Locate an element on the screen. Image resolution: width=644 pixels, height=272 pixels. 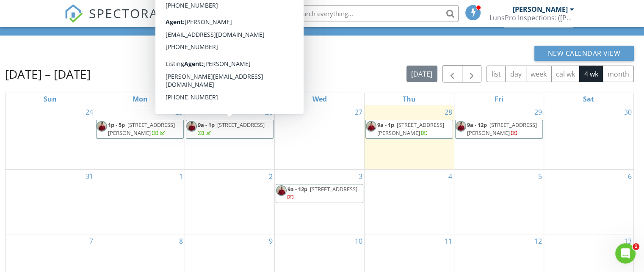
a: Go to September 6, 2025 is located at coordinates (630, 176).